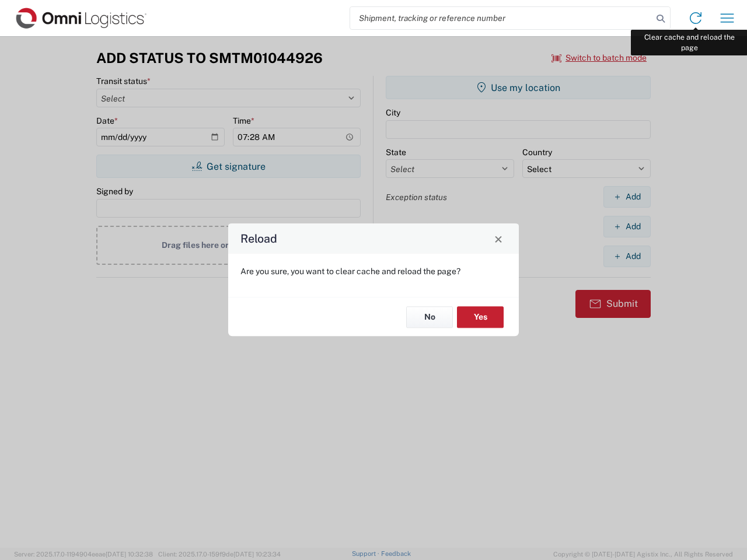 This screenshot has width=747, height=560. Describe the element at coordinates (429, 317) in the screenshot. I see `button: No` at that location.